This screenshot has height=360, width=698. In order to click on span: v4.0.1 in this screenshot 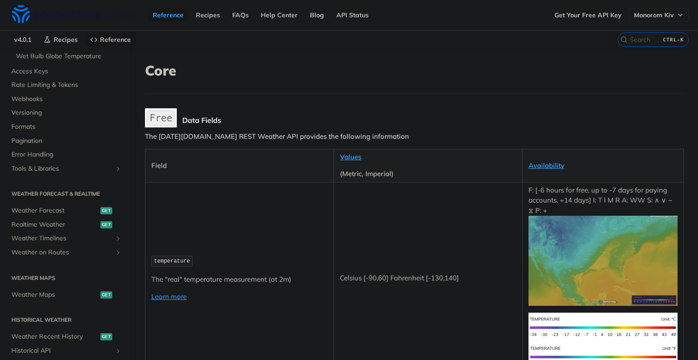, I will do `click(23, 40)`.